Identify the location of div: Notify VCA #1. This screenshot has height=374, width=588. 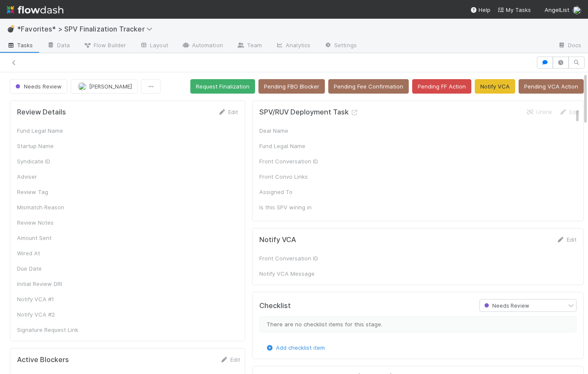
(49, 299).